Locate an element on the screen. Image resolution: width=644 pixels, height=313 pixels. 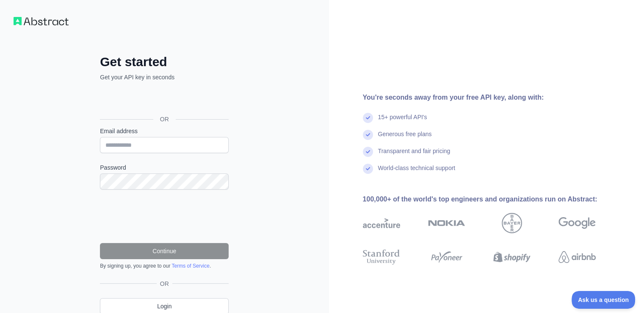
img: airbnb is located at coordinates (577, 257).